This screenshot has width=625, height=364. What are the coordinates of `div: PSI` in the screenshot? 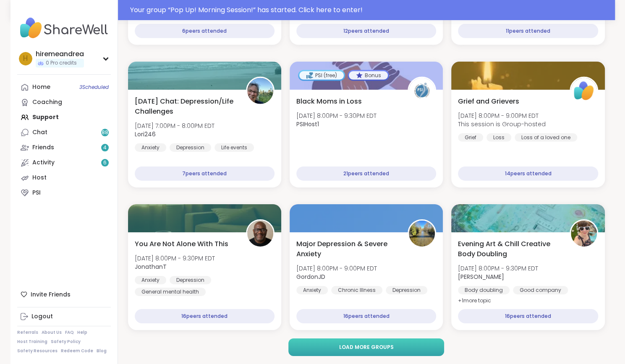 It's located at (36, 193).